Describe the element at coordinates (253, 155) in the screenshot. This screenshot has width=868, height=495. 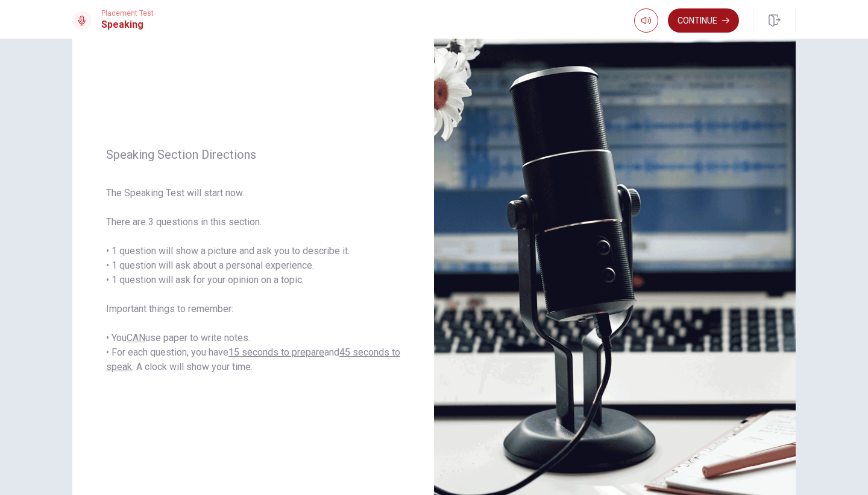
I see `span: Speaking Section Directions` at that location.